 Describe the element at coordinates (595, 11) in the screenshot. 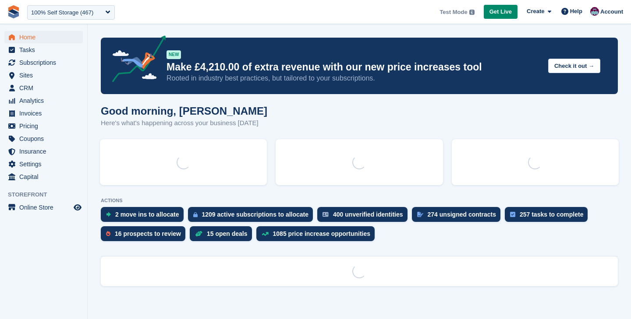

I see `img: Brian Young` at that location.